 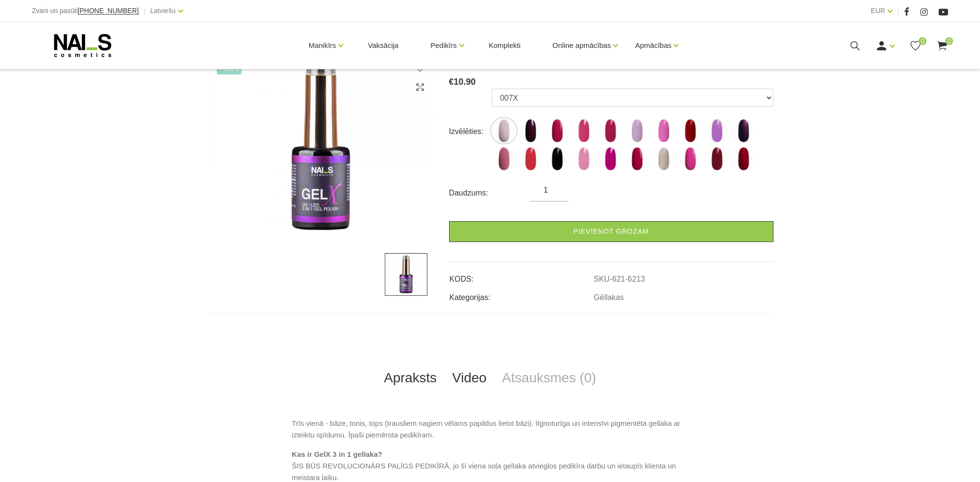 What do you see at coordinates (470, 132) in the screenshot?
I see `div: Izvēlēties:` at bounding box center [470, 132].